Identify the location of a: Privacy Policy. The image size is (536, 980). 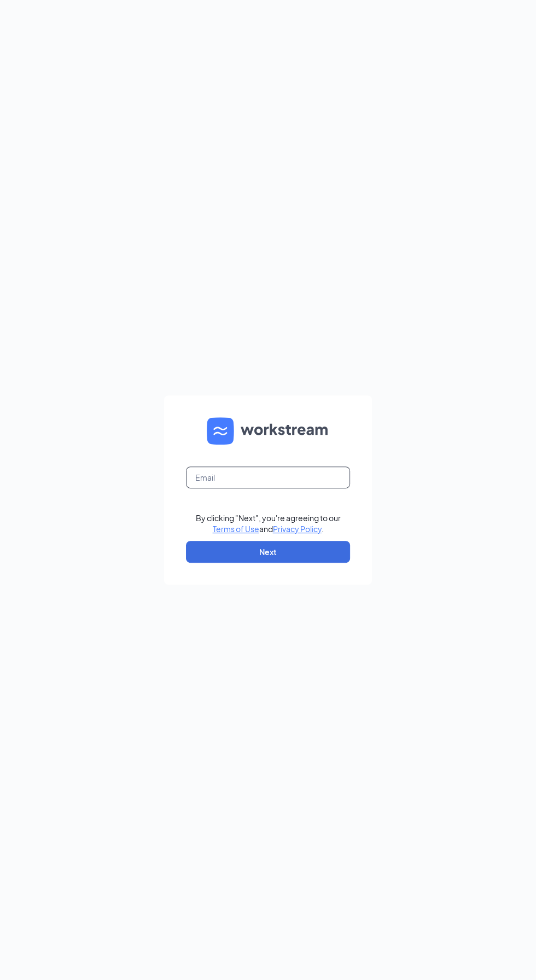
(297, 529).